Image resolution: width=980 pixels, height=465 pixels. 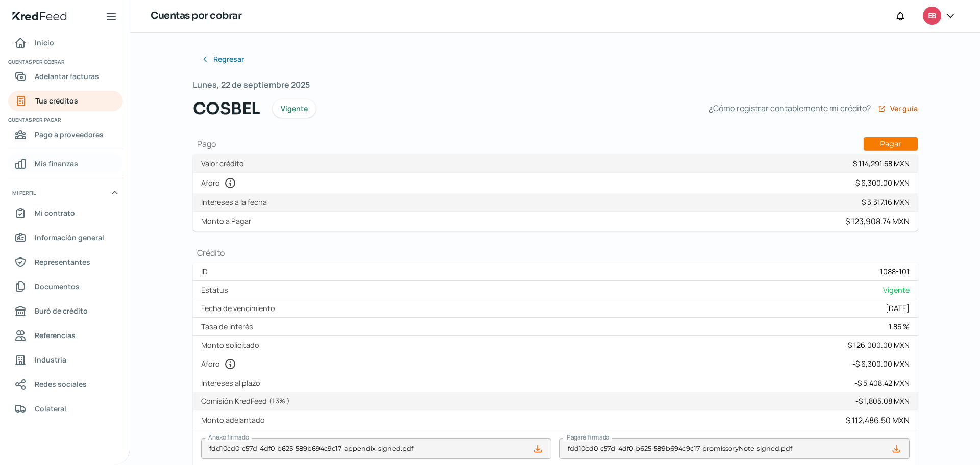 I want to click on span: Documentos, so click(x=57, y=286).